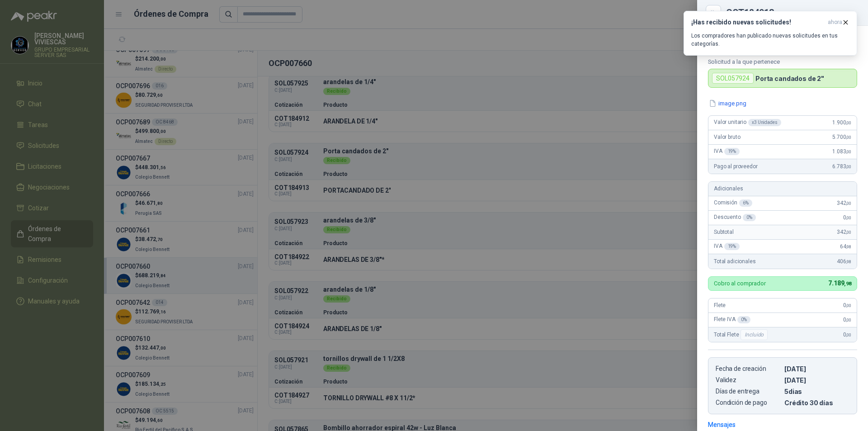 Image resolution: width=868 pixels, height=431 pixels. Describe the element at coordinates (748, 402) in the screenshot. I see `p: Condición de pago` at that location.